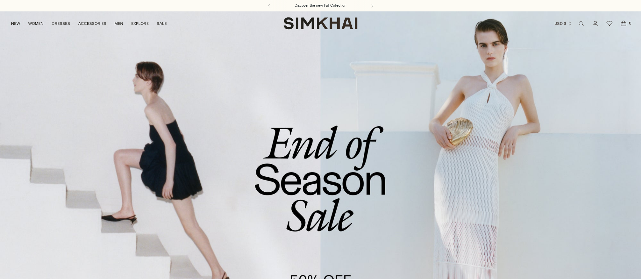  Describe the element at coordinates (320, 23) in the screenshot. I see `a: SIMKHAI` at that location.